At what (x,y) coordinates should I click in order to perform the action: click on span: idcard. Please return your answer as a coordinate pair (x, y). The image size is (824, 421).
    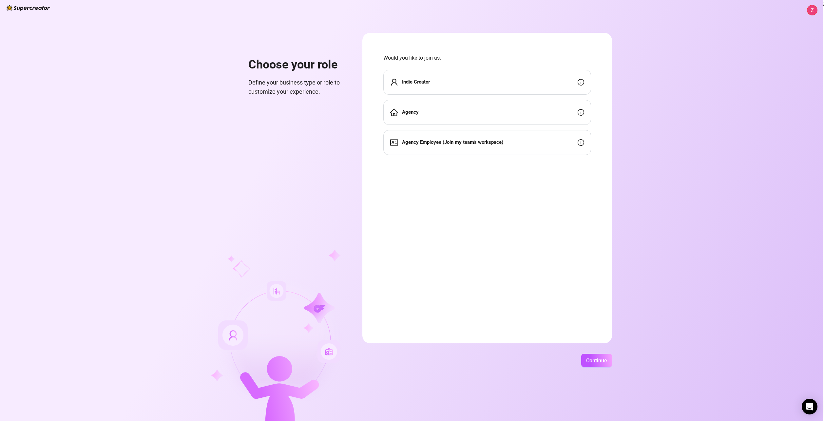
    Looking at the image, I should click on (394, 143).